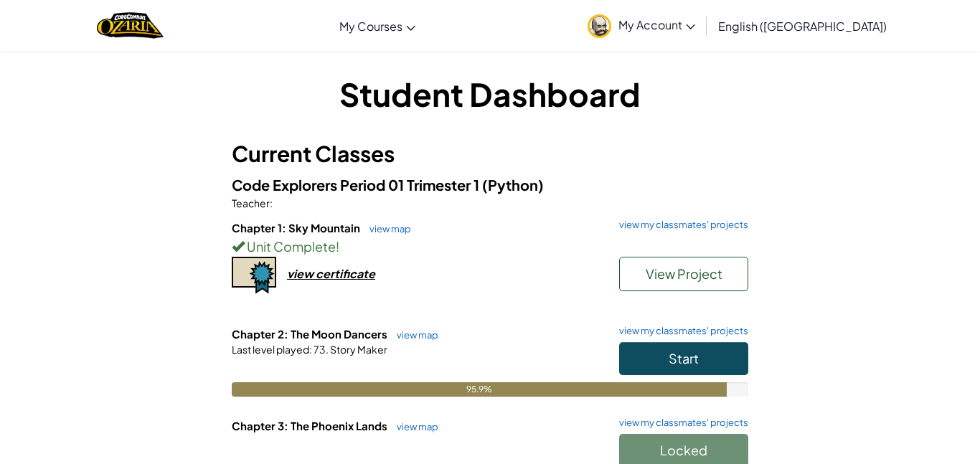 The image size is (980, 464). Describe the element at coordinates (599, 26) in the screenshot. I see `img: avatar` at that location.